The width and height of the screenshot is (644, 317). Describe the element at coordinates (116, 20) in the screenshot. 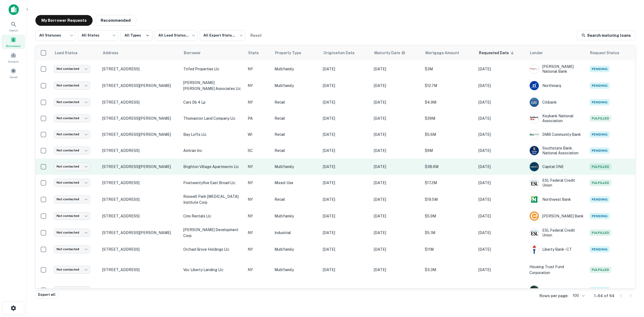

I see `button: Recommended` at that location.